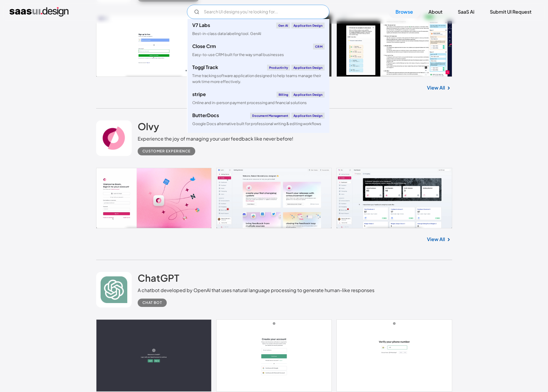 This screenshot has width=548, height=392. What do you see at coordinates (466, 12) in the screenshot?
I see `a: SaaS Ai` at bounding box center [466, 12].